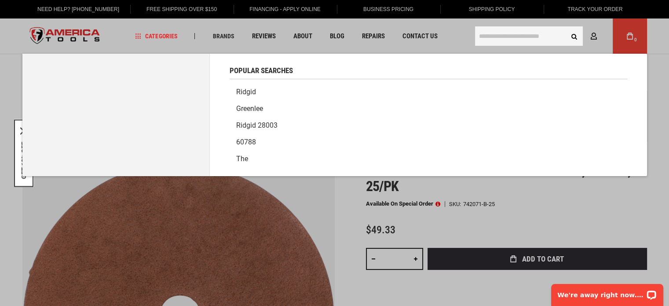  Describe the element at coordinates (261, 70) in the screenshot. I see `span: Popular Searches` at that location.